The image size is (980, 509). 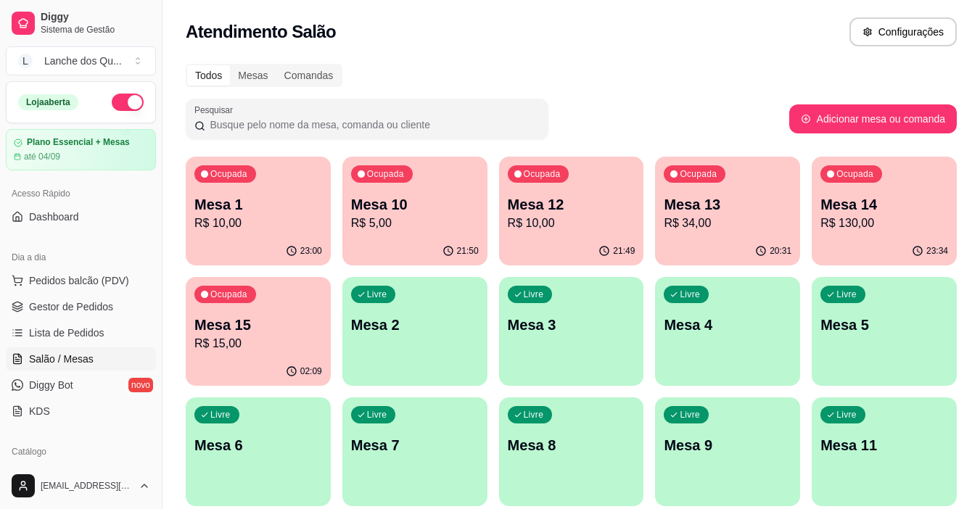 What do you see at coordinates (309, 76) in the screenshot?
I see `div: Comandas` at bounding box center [309, 76].